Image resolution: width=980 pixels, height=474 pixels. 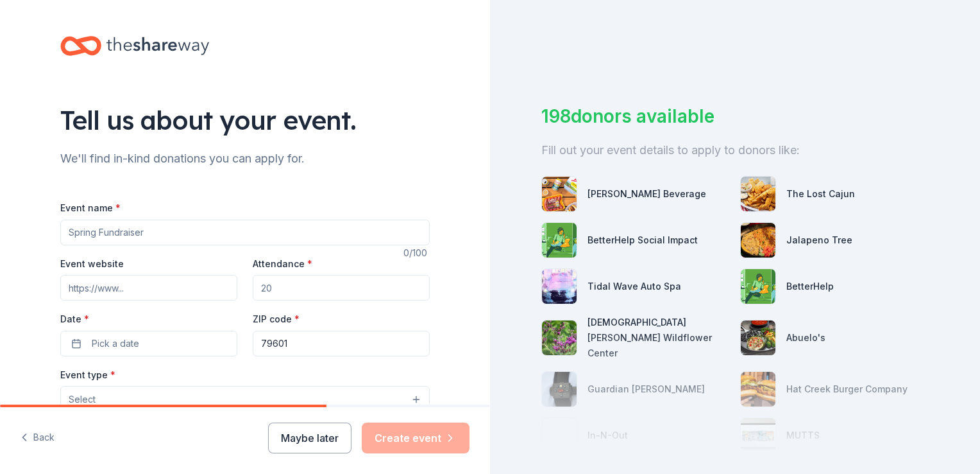 What do you see at coordinates (245, 232) in the screenshot?
I see `input: Spring Fundraiser` at bounding box center [245, 232].